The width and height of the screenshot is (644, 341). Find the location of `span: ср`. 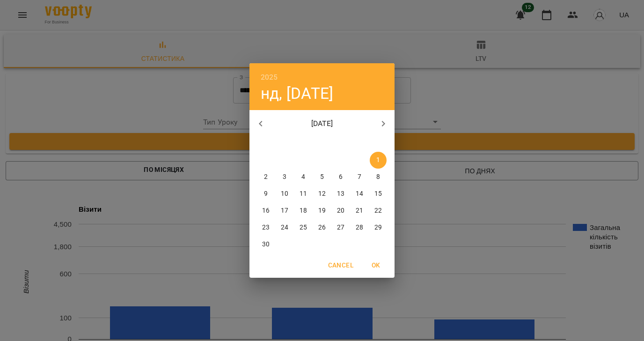

span: ср is located at coordinates (304, 143).